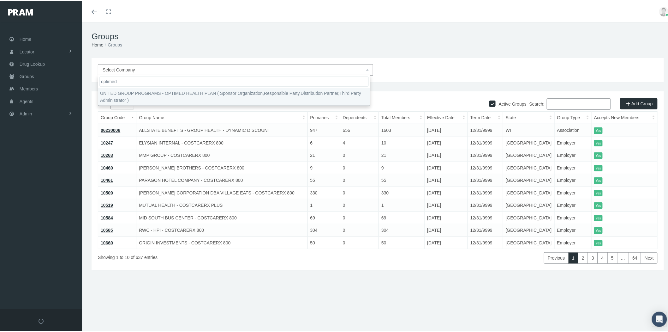 This screenshot has height=332, width=668. What do you see at coordinates (222, 117) in the screenshot?
I see `th: Group Name: activate to sort column ascending` at bounding box center [222, 117].